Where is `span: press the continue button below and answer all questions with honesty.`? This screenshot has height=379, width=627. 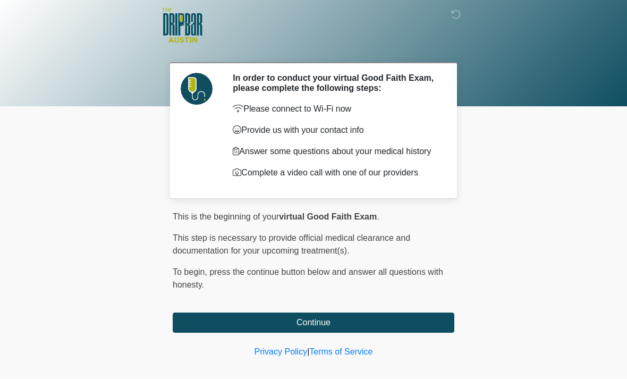
span: press the continue button below and answer all questions with honesty. is located at coordinates (308, 278).